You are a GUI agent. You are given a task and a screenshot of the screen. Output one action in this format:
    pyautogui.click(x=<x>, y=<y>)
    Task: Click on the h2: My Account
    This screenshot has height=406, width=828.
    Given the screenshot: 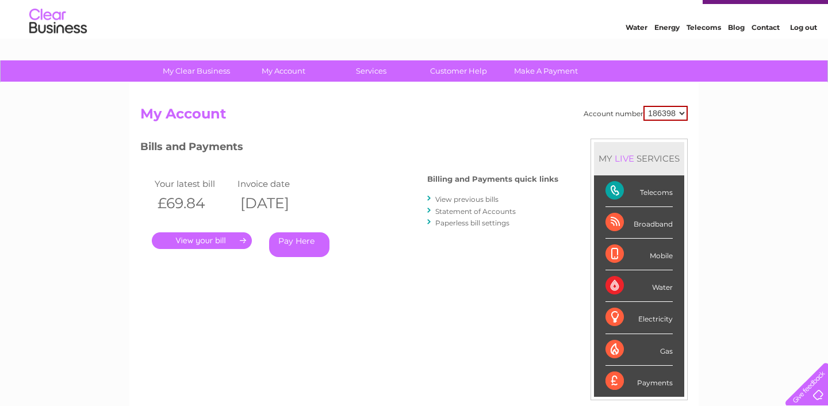 What is the action you would take?
    pyautogui.click(x=414, y=117)
    